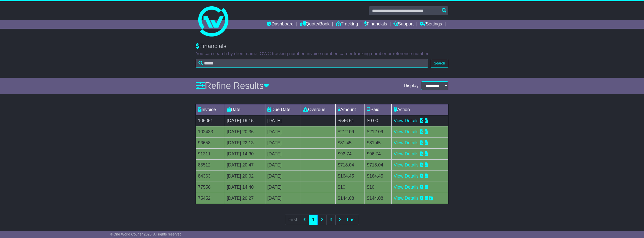 The image size is (644, 238). What do you see at coordinates (322, 54) in the screenshot?
I see `p: You can search by client name, OWC tracking number, invoice number, carrier tracking number or re...` at bounding box center [322, 54].